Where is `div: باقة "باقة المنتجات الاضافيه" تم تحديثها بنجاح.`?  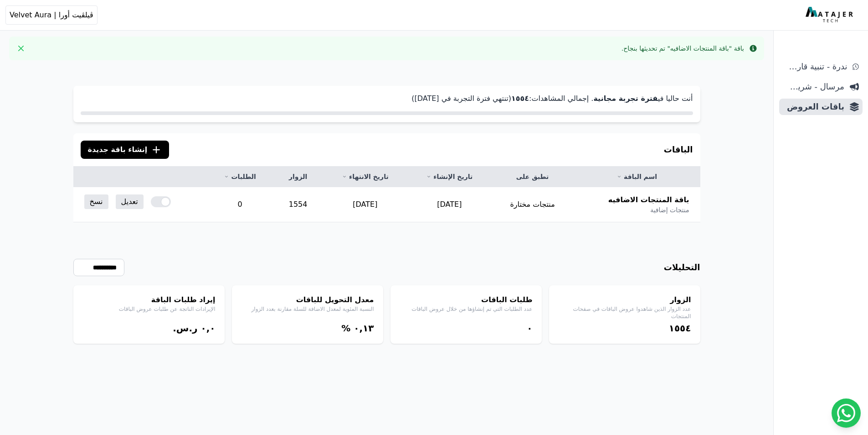 div: باقة "باقة المنتجات الاضافيه" تم تحديثها بنجاح. is located at coordinates (683, 48).